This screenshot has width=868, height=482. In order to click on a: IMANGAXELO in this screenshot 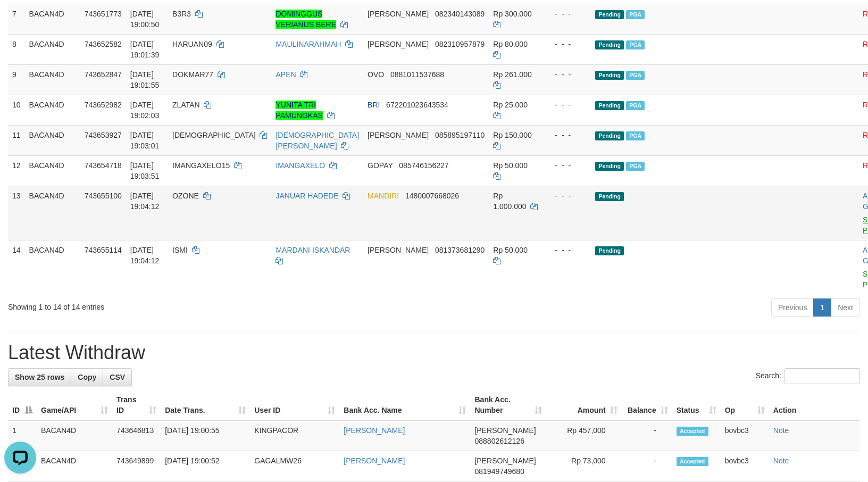, I will do `click(300, 166)`.